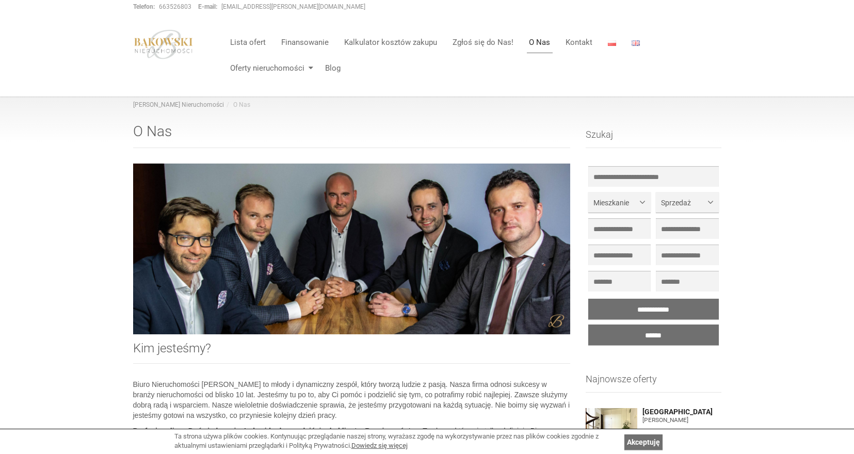 This screenshot has width=854, height=454. I want to click on strong: Profesjonalizm. Doświadczenie. Indywidualne podejście do klienta. Bezpieczeństwo., so click(278, 431).